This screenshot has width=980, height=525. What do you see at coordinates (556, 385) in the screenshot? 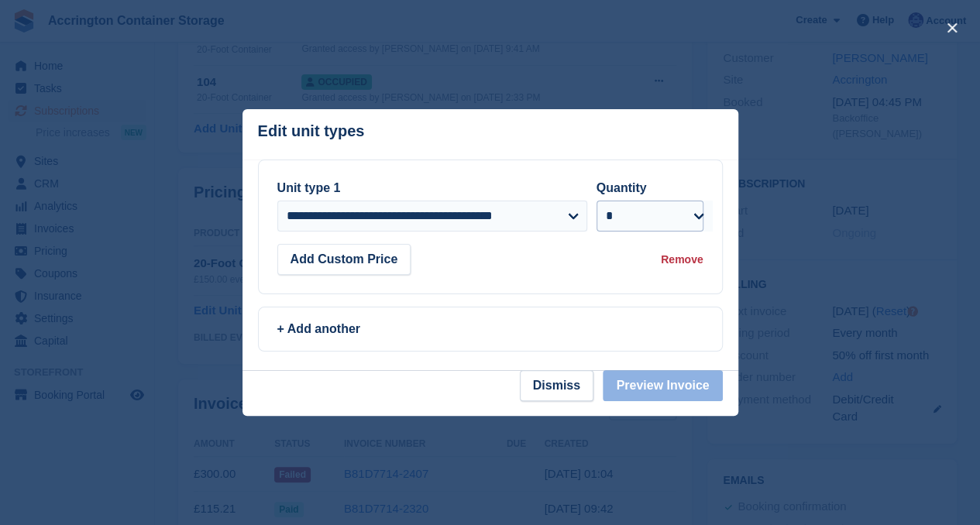
I see `button: Dismiss` at bounding box center [556, 385].